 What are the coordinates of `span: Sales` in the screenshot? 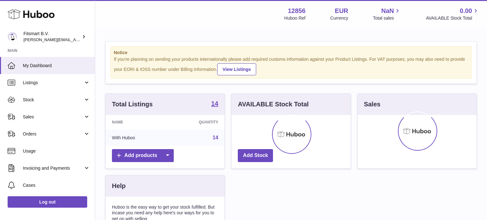 It's located at (53, 117).